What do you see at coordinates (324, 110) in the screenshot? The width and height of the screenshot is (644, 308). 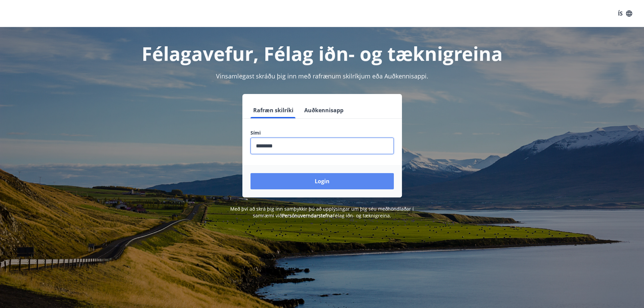 I see `button: Auðkennisapp` at bounding box center [324, 110].